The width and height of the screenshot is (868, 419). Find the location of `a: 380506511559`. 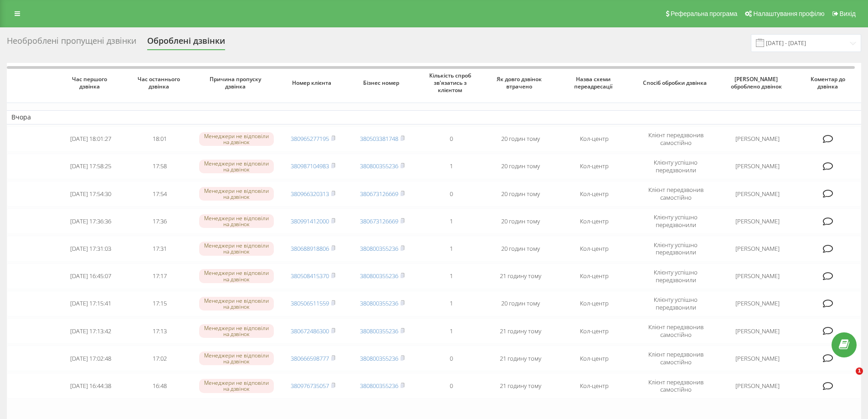

a: 380506511559 is located at coordinates (310, 303).